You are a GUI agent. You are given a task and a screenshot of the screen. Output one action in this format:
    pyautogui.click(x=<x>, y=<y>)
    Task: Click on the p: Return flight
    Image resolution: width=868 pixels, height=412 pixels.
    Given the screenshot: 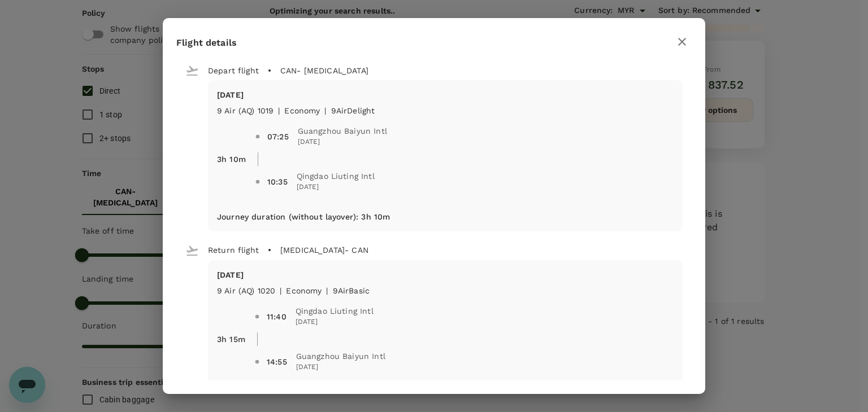 What is the action you would take?
    pyautogui.click(x=234, y=250)
    